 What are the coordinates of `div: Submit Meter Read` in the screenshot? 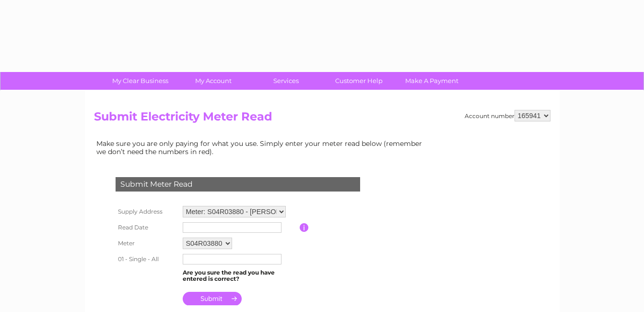 It's located at (238, 184).